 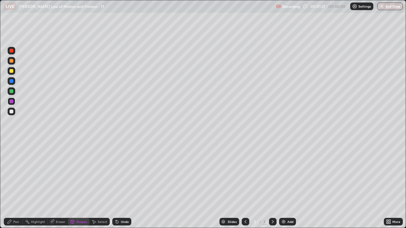 I want to click on div: Pen, so click(x=16, y=222).